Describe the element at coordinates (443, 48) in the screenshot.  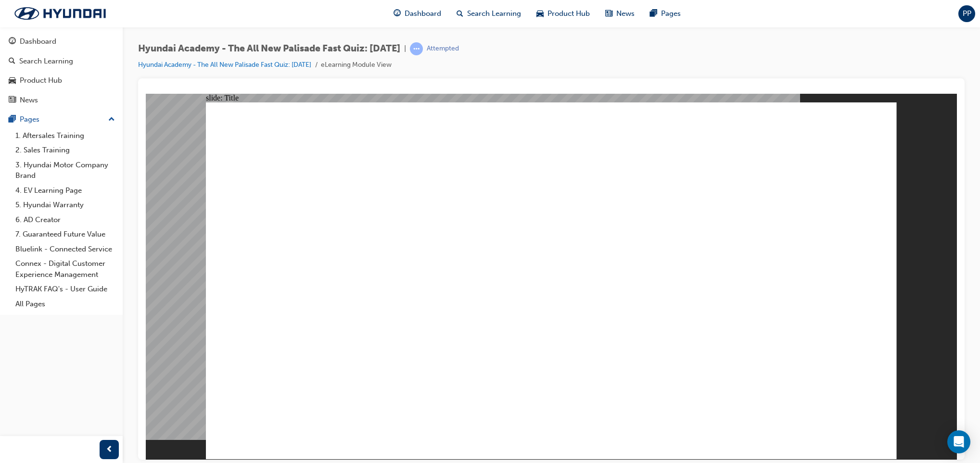
I see `div: Attempted` at that location.